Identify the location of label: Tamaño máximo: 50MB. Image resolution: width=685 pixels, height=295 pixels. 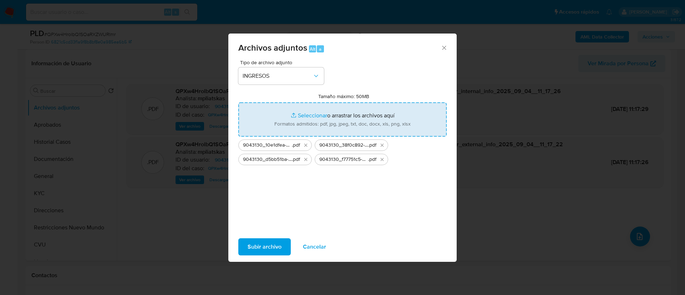
(344, 96).